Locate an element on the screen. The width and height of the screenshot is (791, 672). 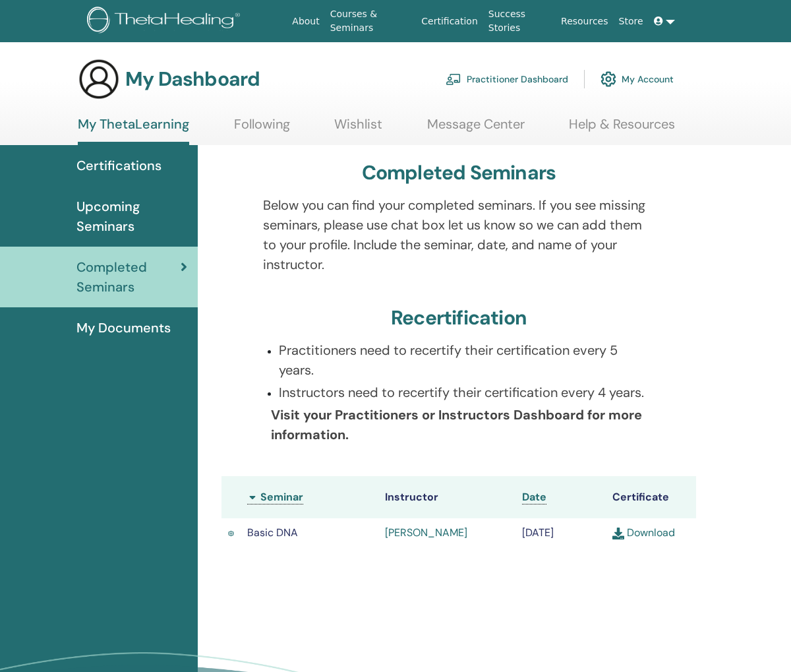
b: Visit your Practitioners or Instructors Dashboard for more information. is located at coordinates (457, 425).